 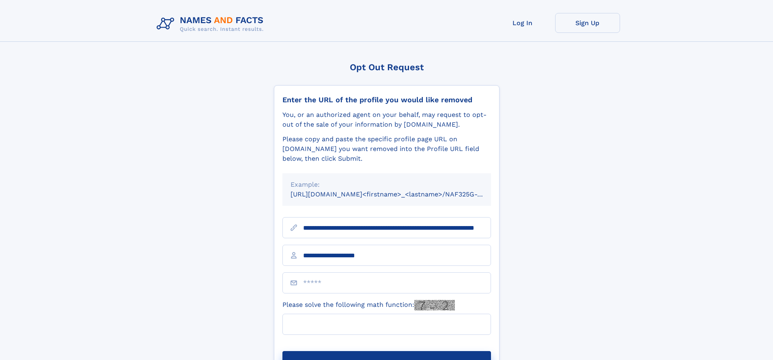 What do you see at coordinates (387, 120) in the screenshot?
I see `div: You, or an authorized agent on your behalf, may request to opt-out of the sale of your informatio...` at bounding box center [387, 120].